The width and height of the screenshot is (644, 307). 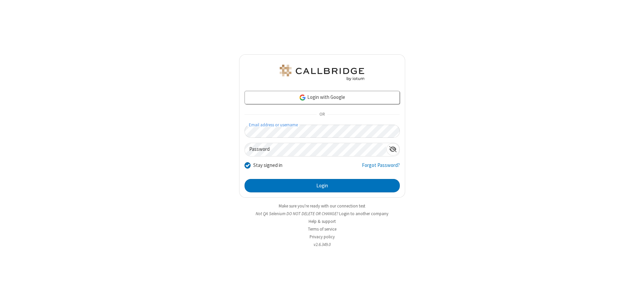 I want to click on div: Show password, so click(x=393, y=149).